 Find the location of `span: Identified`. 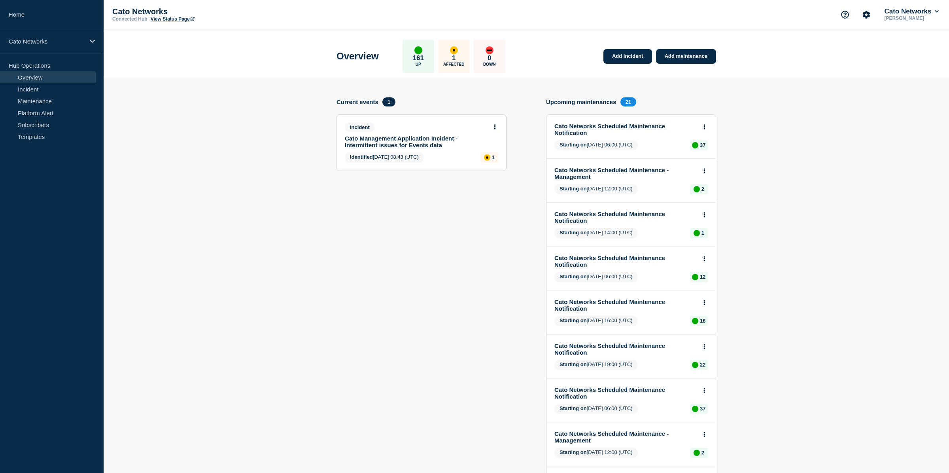

span: Identified is located at coordinates (362, 157).